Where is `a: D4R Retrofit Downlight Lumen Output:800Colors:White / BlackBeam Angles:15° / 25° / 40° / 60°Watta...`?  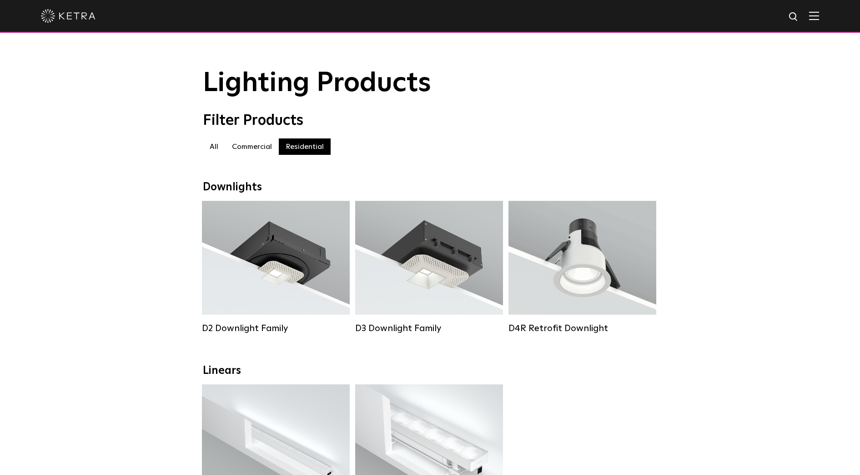 a: D4R Retrofit Downlight Lumen Output:800Colors:White / BlackBeam Angles:15° / 25° / 40° / 60°Watta... is located at coordinates (582, 267).